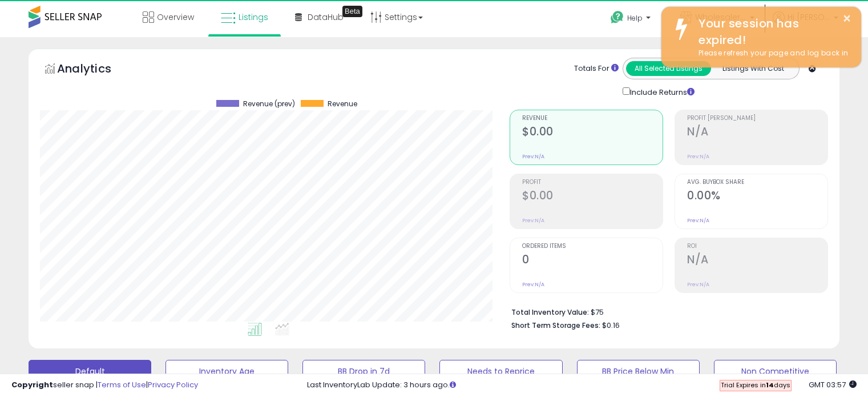 Image resolution: width=868 pixels, height=397 pixels. Describe the element at coordinates (770, 32) in the screenshot. I see `div: Your session has expired!` at that location.